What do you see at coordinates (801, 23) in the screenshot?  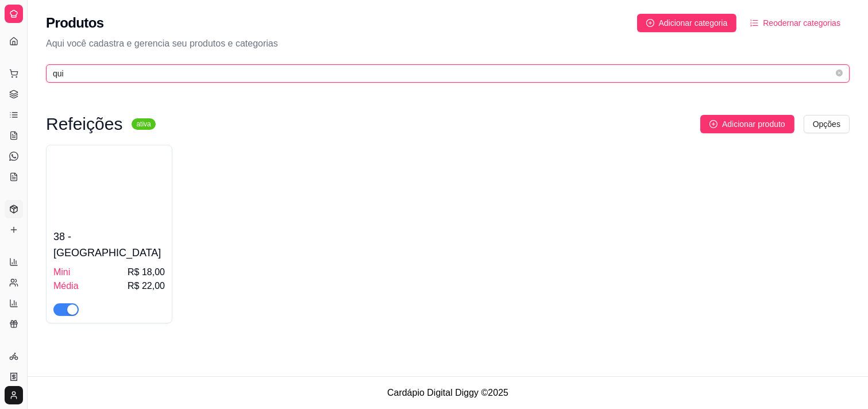 I see `span: Reodernar categorias` at bounding box center [801, 23].